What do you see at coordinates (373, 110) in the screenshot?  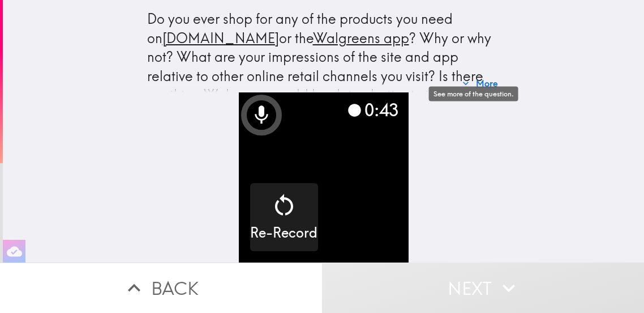 I see `div: 0:43` at bounding box center [373, 110].